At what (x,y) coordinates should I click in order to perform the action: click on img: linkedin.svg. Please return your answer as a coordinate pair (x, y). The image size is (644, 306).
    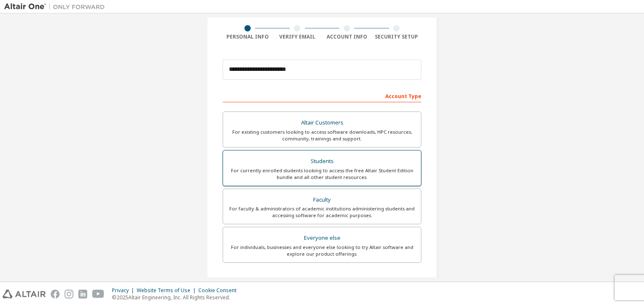
    Looking at the image, I should click on (83, 294).